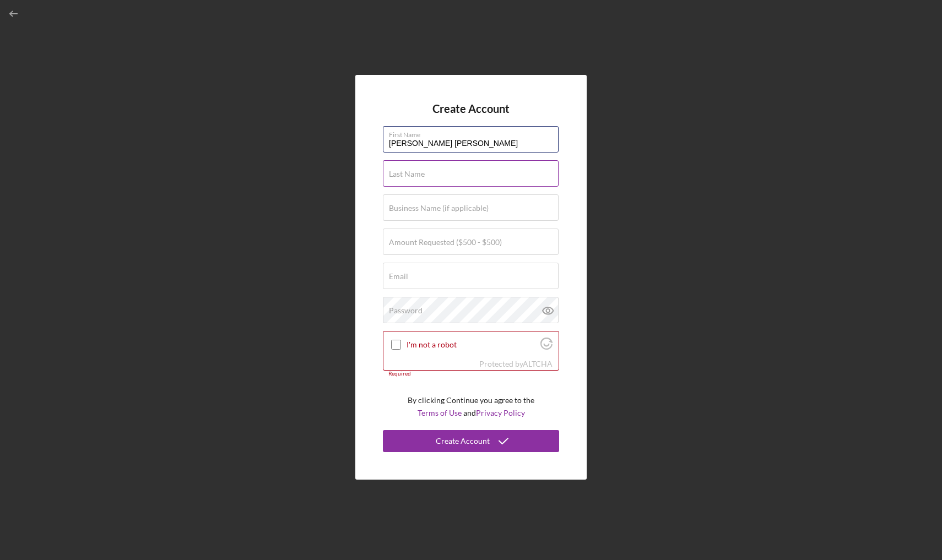 The height and width of the screenshot is (560, 942). Describe the element at coordinates (471, 374) in the screenshot. I see `div: Required` at that location.